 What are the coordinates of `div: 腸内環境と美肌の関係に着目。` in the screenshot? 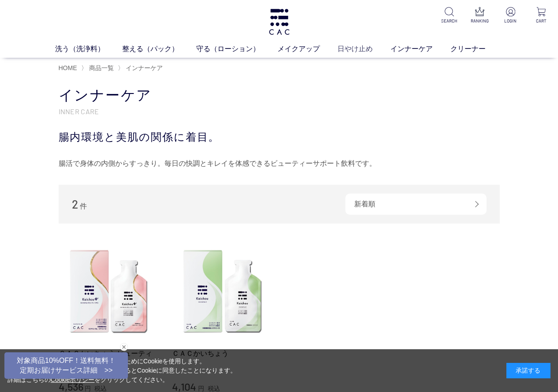 It's located at (279, 137).